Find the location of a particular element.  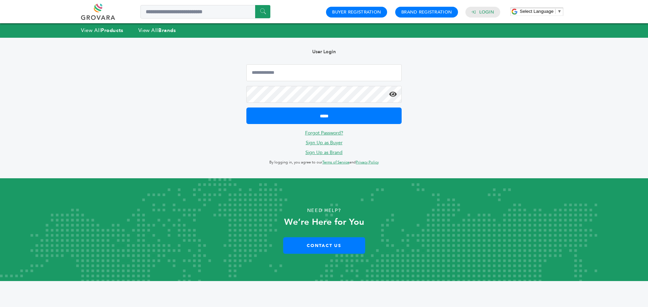

a: Brand Registration is located at coordinates (426, 12).